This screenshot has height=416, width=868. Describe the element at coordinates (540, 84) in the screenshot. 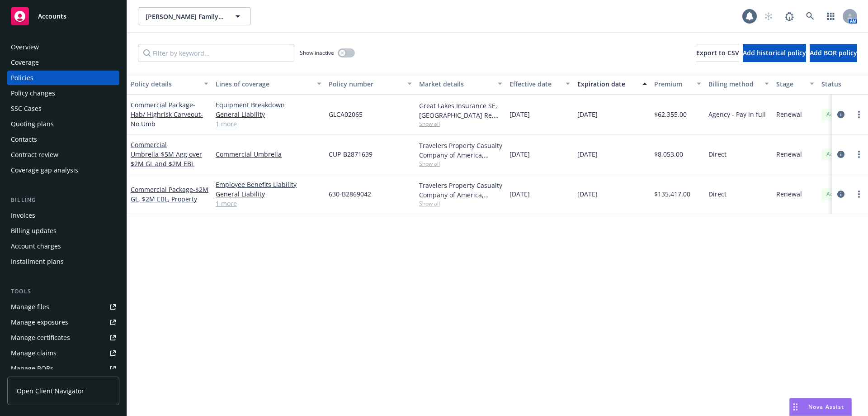

I see `button: Effective date` at that location.